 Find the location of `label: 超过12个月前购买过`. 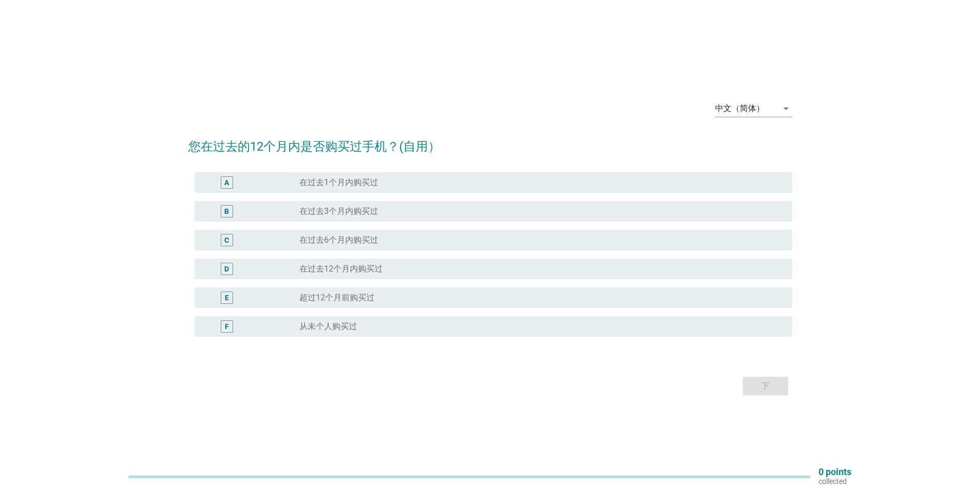

label: 超过12个月前购买过 is located at coordinates (337, 298).